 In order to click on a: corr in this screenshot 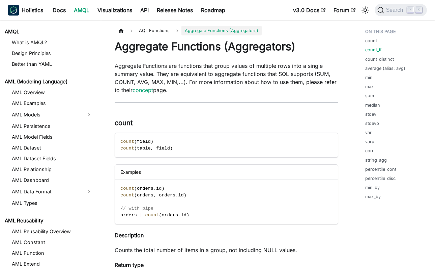, I will do `click(369, 150)`.